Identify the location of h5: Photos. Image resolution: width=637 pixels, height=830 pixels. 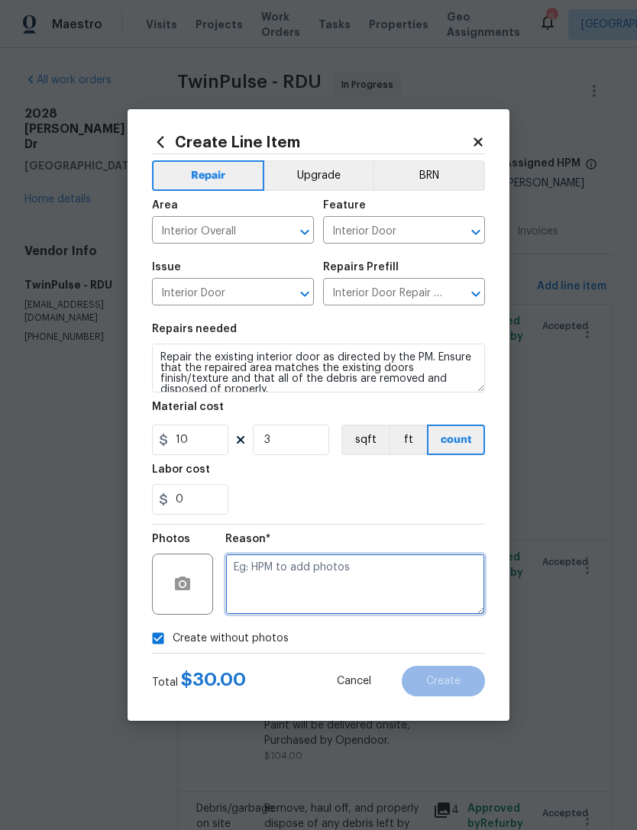
(171, 539).